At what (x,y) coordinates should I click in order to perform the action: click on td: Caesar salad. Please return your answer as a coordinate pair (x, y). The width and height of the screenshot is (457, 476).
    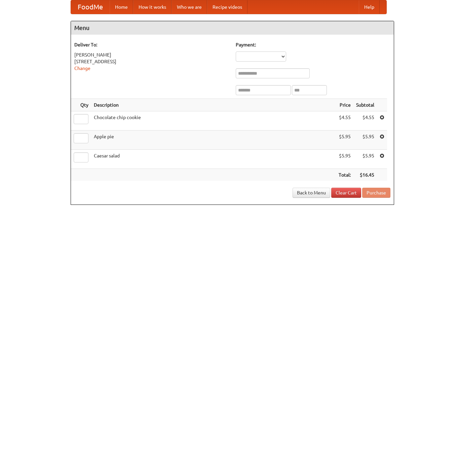
    Looking at the image, I should click on (214, 159).